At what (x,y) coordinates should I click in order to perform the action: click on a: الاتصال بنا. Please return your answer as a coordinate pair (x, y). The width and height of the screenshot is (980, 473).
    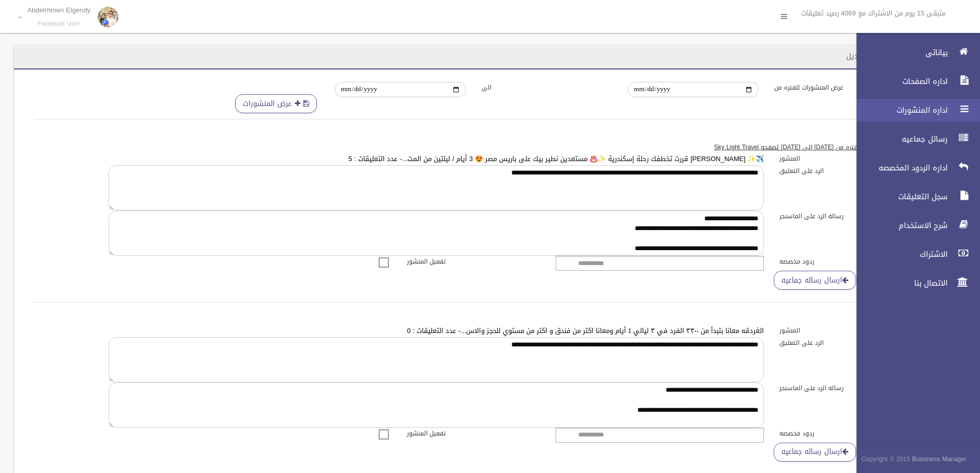
    Looking at the image, I should click on (914, 283).